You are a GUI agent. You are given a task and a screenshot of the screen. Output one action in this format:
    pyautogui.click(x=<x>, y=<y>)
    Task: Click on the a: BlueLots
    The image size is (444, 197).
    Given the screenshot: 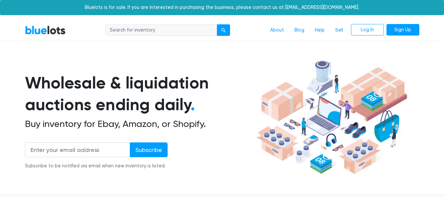 What is the action you would take?
    pyautogui.click(x=45, y=30)
    